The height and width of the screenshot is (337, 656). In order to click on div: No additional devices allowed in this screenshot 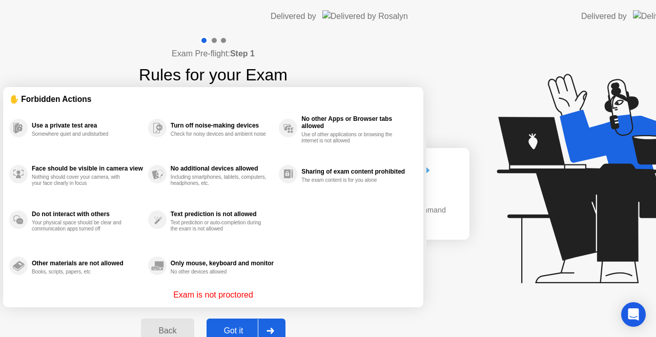, I will do `click(222, 169)`.